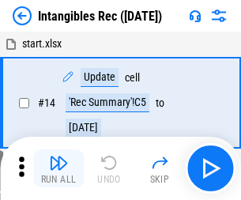 The width and height of the screenshot is (241, 200). I want to click on div: Update, so click(99, 77).